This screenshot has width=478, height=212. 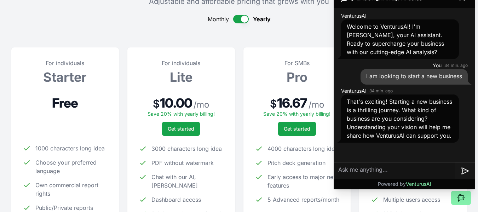 What do you see at coordinates (65, 103) in the screenshot?
I see `span: Free` at bounding box center [65, 103].